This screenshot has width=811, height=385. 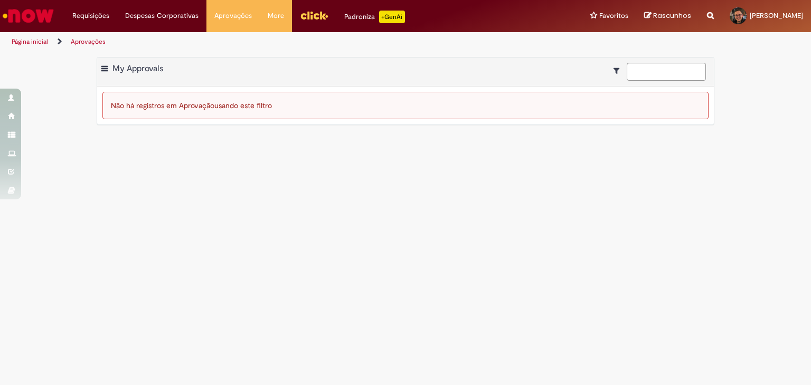 I want to click on p: +GenAi, so click(x=392, y=17).